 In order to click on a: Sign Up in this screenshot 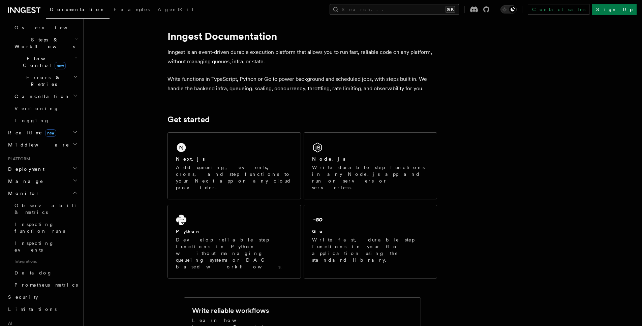, I will do `click(614, 9)`.